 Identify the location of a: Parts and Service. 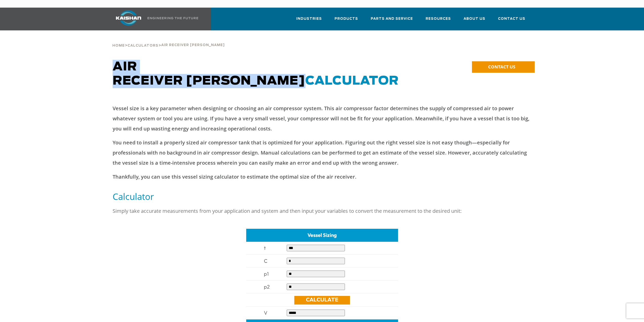
(392, 21).